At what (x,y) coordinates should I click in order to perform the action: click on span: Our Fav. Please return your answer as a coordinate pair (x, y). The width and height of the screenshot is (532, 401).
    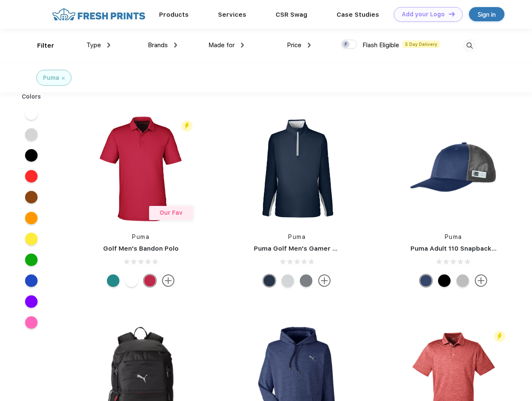
    Looking at the image, I should click on (171, 212).